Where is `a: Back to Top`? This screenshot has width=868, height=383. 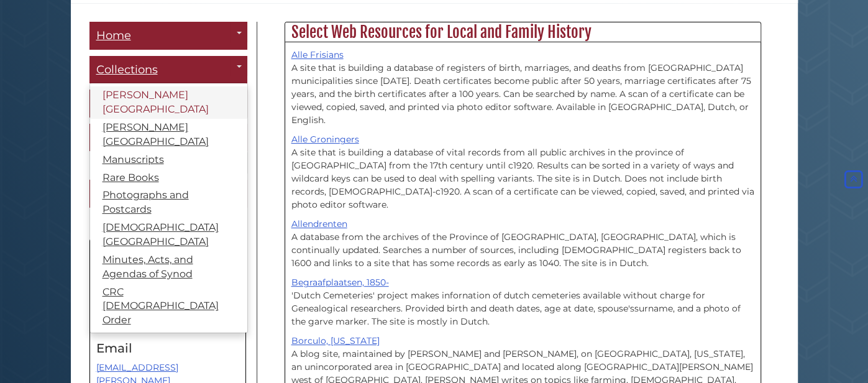 a: Back to Top is located at coordinates (853, 179).